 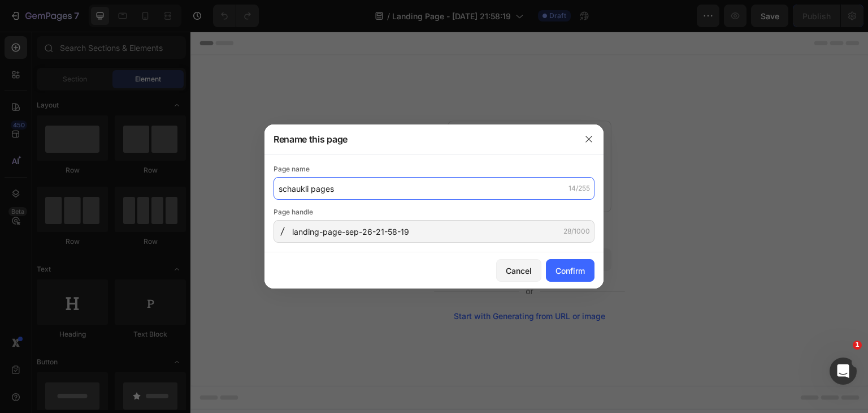 I want to click on button: Cancel, so click(x=519, y=270).